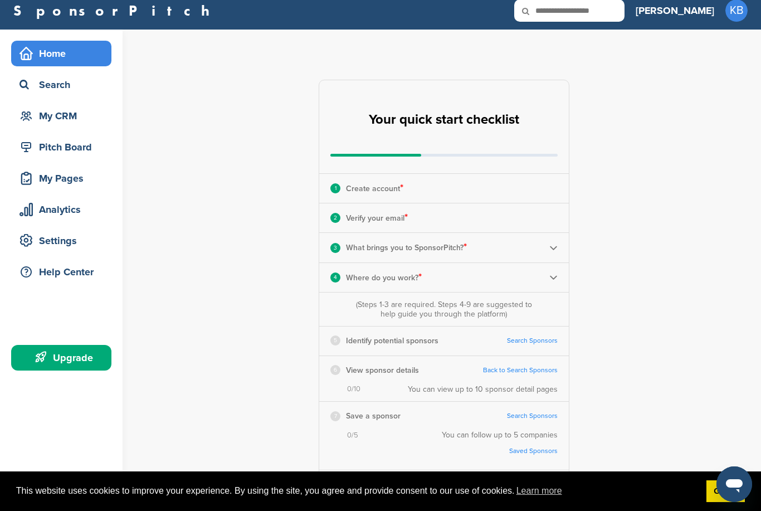 The image size is (761, 511). Describe the element at coordinates (64, 241) in the screenshot. I see `div: Settings` at that location.